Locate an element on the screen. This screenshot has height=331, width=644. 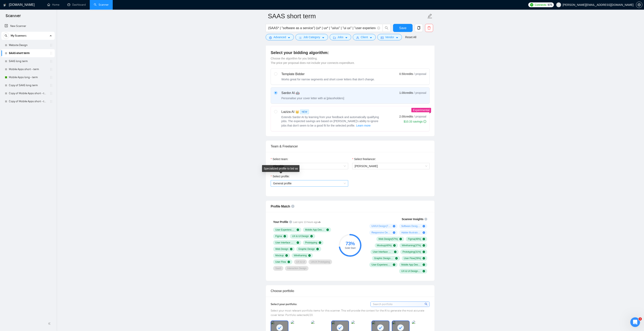
button: delete is located at coordinates (429, 28).